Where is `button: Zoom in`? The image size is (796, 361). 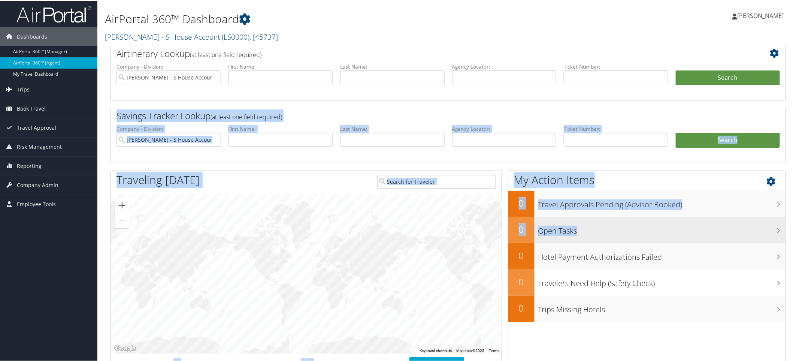
button: Zoom in is located at coordinates (122, 204).